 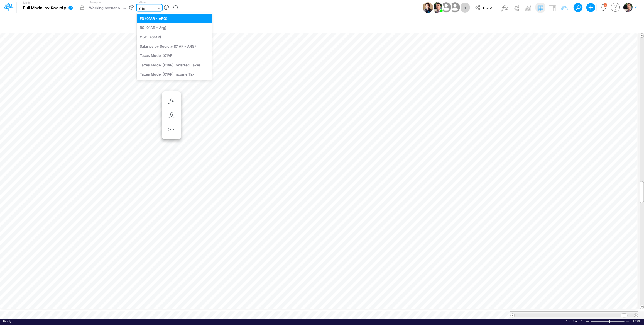 What do you see at coordinates (484, 8) in the screenshot?
I see `button: Share` at bounding box center [484, 8].